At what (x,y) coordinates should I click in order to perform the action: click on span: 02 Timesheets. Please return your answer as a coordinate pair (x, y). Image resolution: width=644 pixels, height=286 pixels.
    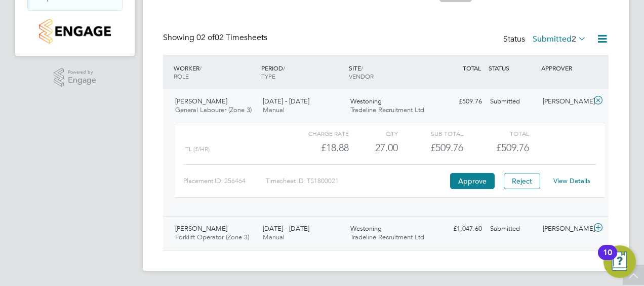
    Looking at the image, I should click on (232, 38).